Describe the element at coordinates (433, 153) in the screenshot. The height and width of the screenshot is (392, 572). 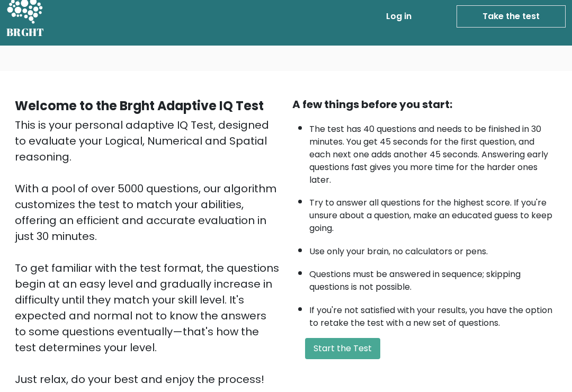
I see `li: The test has 40 questions and needs to be finished in 30 minutes. You get 45 seconds for the firs...` at that location.